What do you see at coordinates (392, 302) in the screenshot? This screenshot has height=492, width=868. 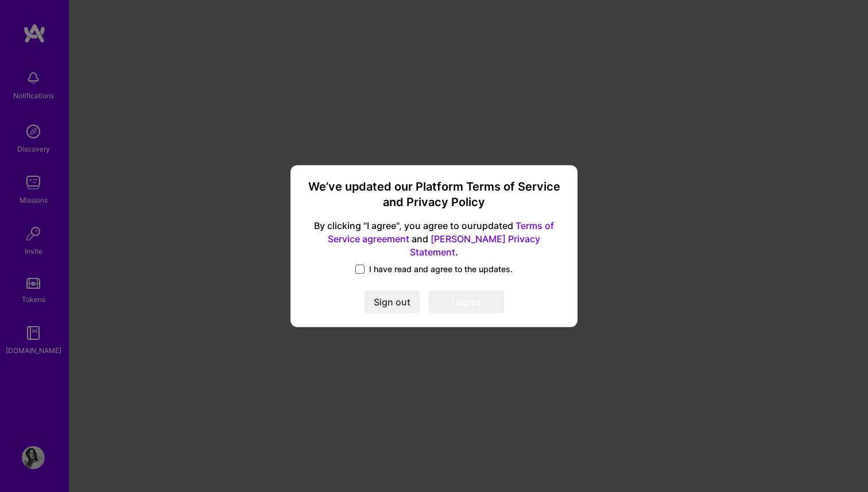 I see `button: Sign out` at bounding box center [392, 302].